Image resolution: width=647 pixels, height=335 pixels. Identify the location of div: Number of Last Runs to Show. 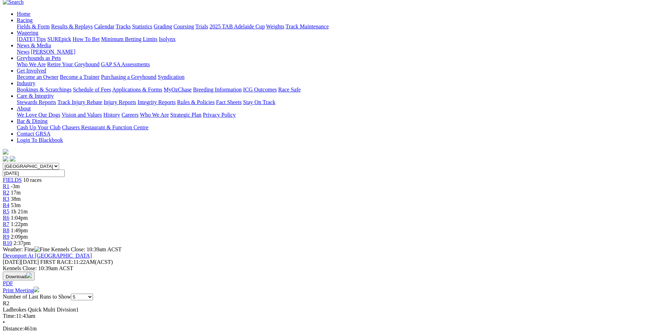
(324, 296).